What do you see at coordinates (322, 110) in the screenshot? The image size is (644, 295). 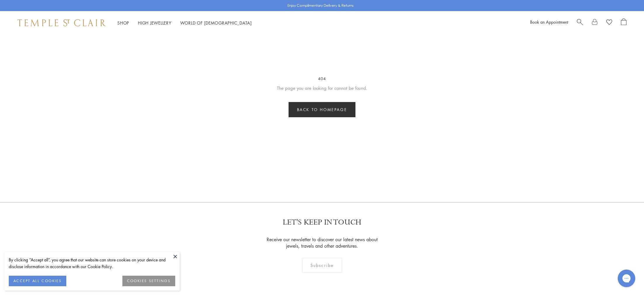 I see `a: Back to homepage` at bounding box center [322, 110].